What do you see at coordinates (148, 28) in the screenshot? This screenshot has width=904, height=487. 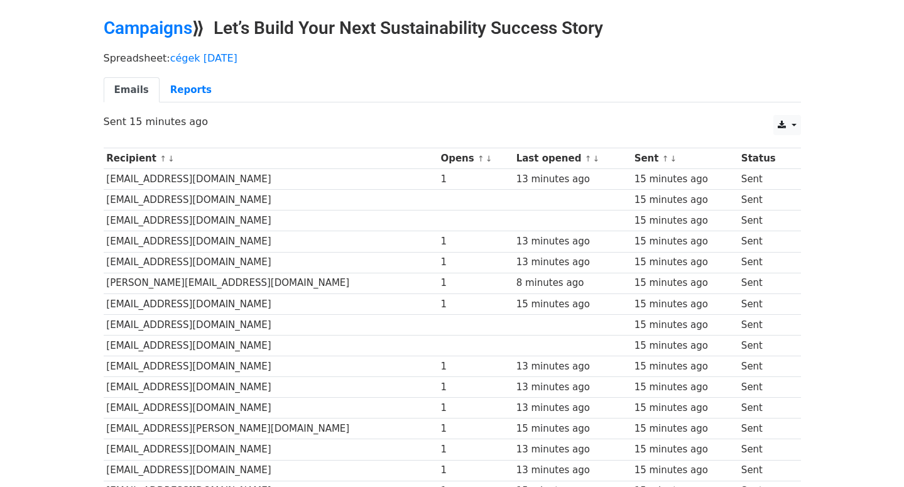 I see `a: Campaigns` at bounding box center [148, 28].